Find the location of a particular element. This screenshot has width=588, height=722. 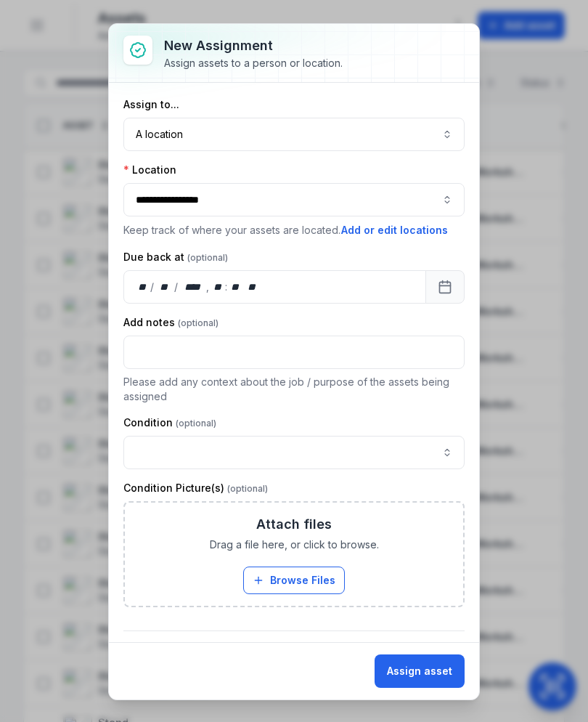

div: am/pm, is located at coordinates (253, 286).